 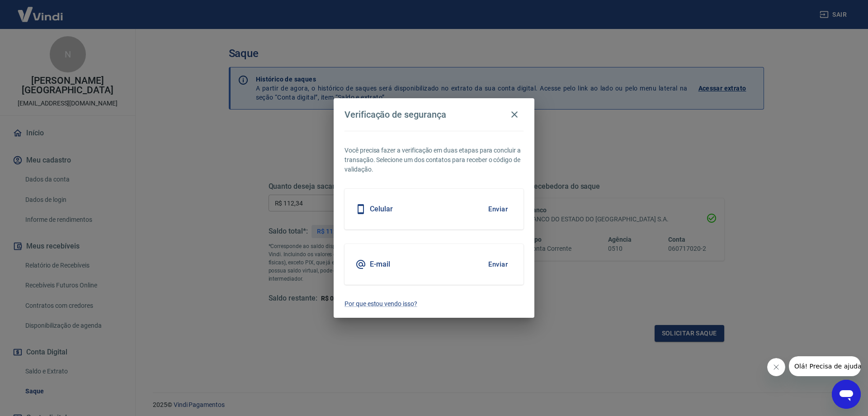 I want to click on span: Olá! Precisa de ajuda?, so click(x=41, y=10).